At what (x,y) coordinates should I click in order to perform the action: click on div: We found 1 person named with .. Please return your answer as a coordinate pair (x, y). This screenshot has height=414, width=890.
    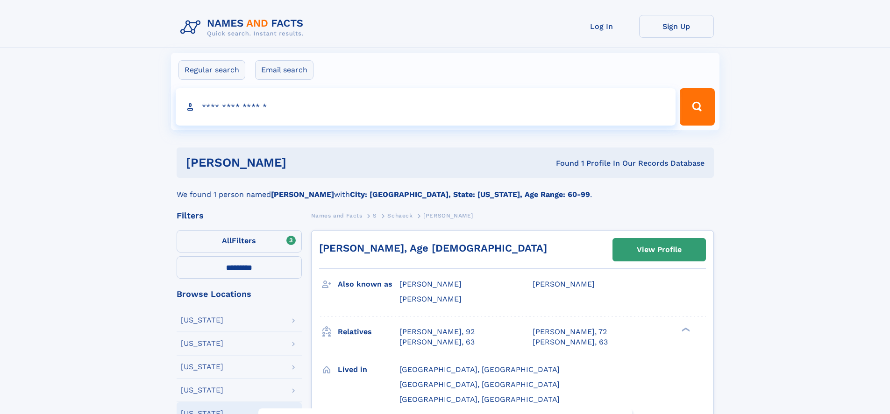
    Looking at the image, I should click on (445, 189).